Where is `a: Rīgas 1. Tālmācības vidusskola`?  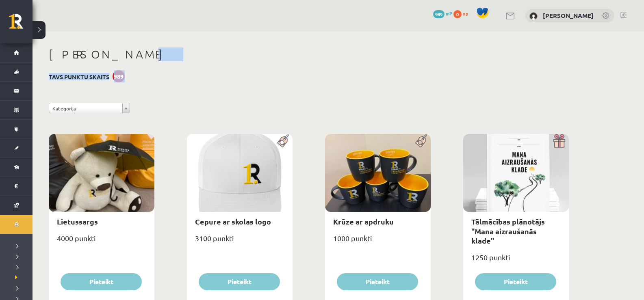 a: Rīgas 1. Tālmācības vidusskola is located at coordinates (21, 24).